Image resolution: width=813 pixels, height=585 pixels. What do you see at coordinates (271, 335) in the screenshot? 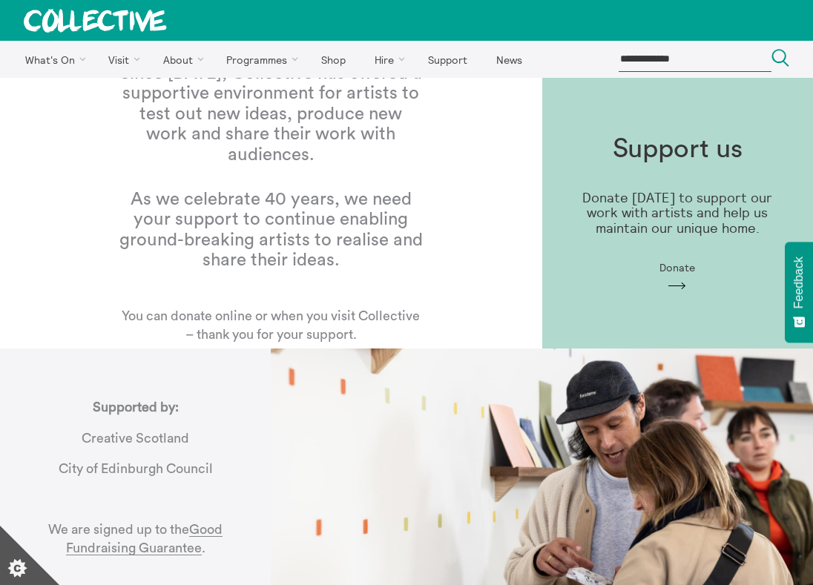
I see `p: You can donate online or when you visit Collective – thank you for your support.` at bounding box center [271, 335].